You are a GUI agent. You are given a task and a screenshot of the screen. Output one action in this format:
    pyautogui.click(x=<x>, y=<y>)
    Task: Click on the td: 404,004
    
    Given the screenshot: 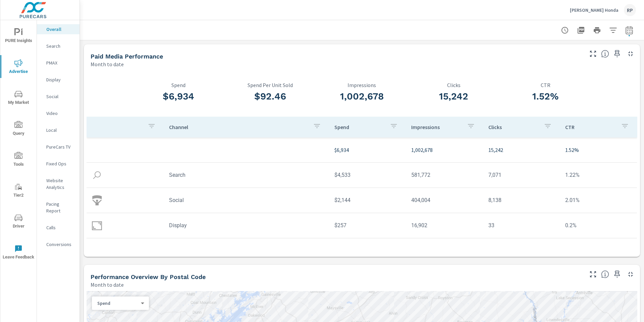 What is the action you would take?
    pyautogui.click(x=445, y=200)
    